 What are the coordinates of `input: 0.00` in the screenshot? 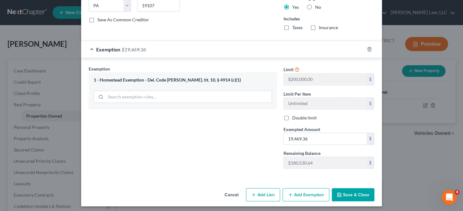 It's located at (325, 139).